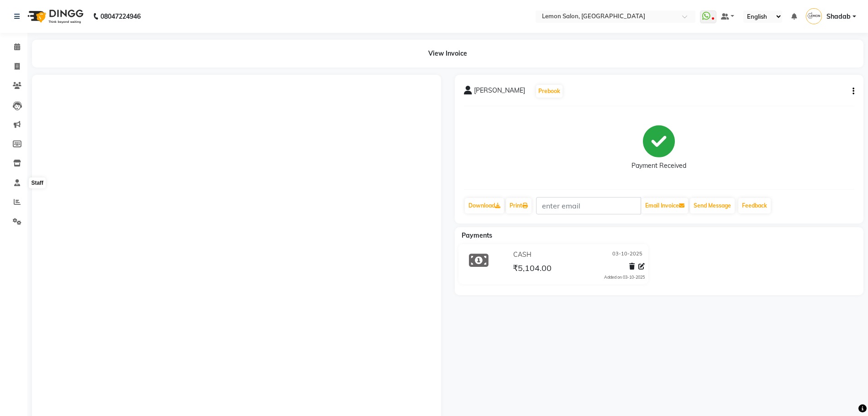 The height and width of the screenshot is (416, 868). What do you see at coordinates (628, 255) in the screenshot?
I see `span: 03-10-2025` at bounding box center [628, 255].